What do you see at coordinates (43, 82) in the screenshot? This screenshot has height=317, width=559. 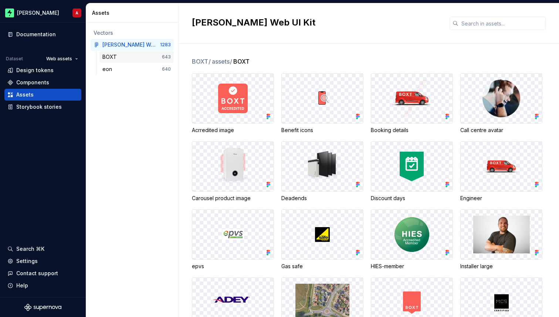 I see `a: Components` at bounding box center [43, 82].